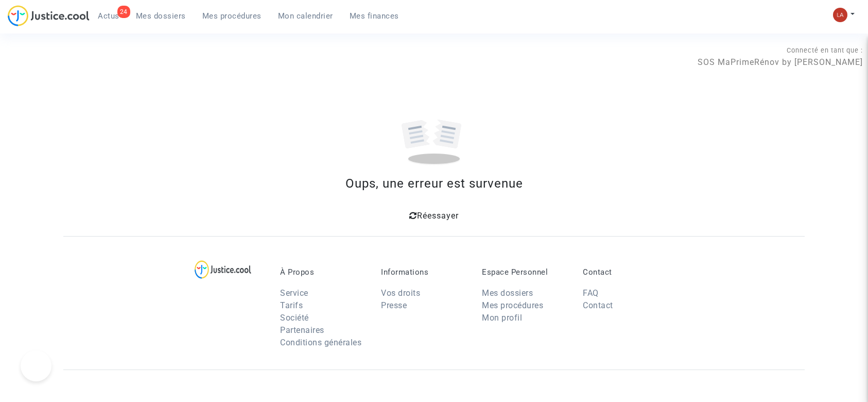  I want to click on img: 3f9b7d9779f7b0ffc2b90d026f0682a9, so click(840, 15).